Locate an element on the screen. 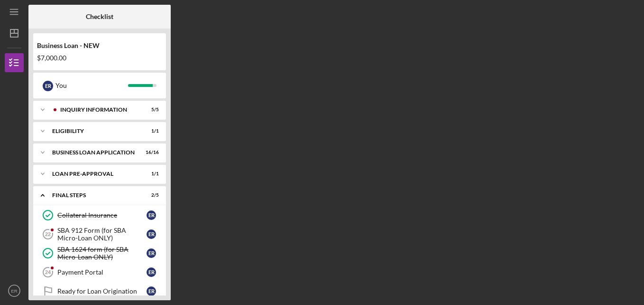 Image resolution: width=644 pixels, height=305 pixels. div: Business Loan - NEW is located at coordinates (99, 45).